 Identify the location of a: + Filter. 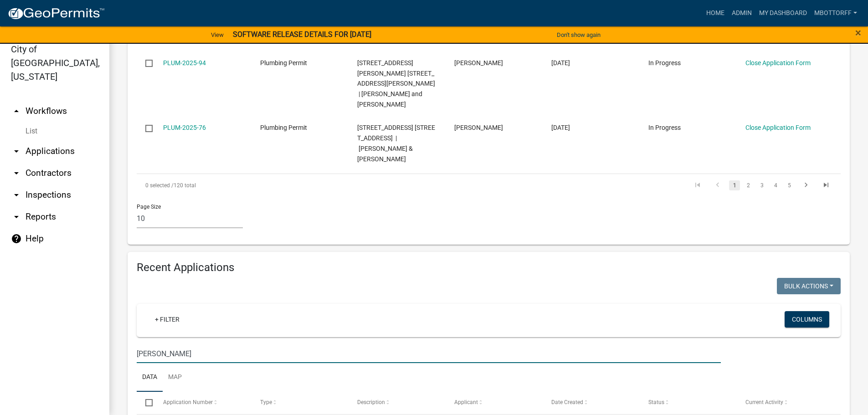
(167, 319).